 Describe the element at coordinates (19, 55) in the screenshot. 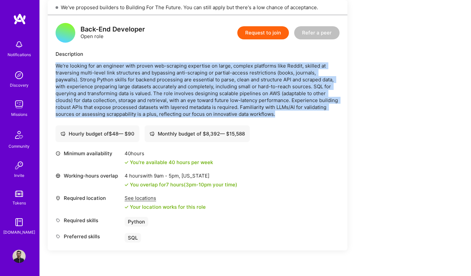

I see `div: Notifications` at that location.